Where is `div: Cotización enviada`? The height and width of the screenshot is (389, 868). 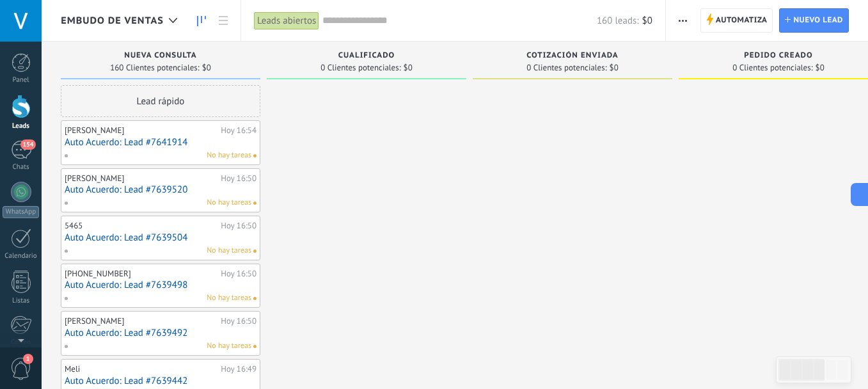 div: Cotización enviada is located at coordinates (573, 56).